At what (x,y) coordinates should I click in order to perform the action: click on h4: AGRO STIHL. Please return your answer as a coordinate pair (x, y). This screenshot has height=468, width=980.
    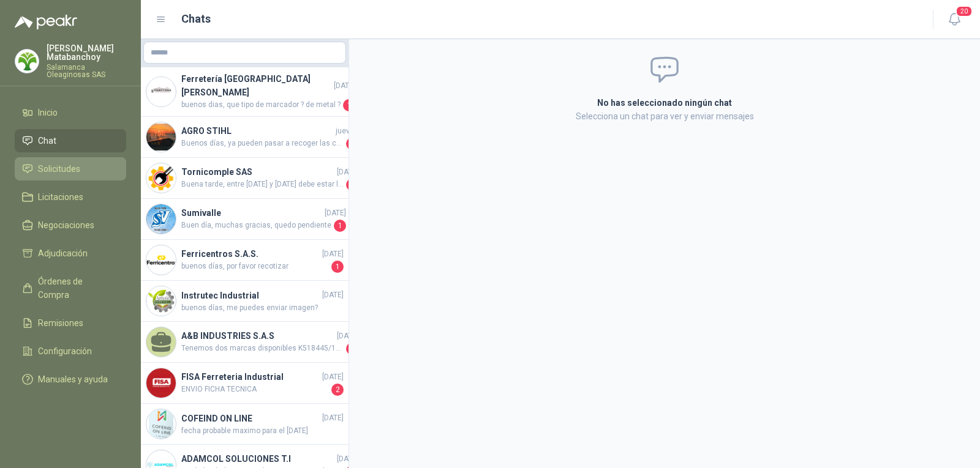
    Looking at the image, I should click on (257, 131).